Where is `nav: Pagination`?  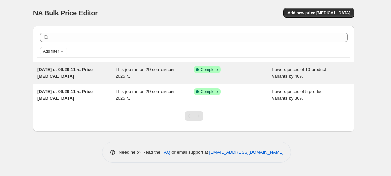
nav: Pagination is located at coordinates (194, 116).